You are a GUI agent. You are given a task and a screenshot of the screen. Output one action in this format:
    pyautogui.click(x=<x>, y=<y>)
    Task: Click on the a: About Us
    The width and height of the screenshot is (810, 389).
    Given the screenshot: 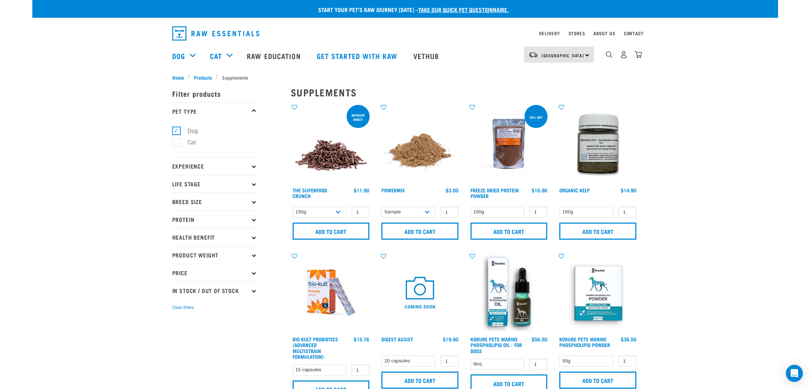 What is the action you would take?
    pyautogui.click(x=604, y=33)
    